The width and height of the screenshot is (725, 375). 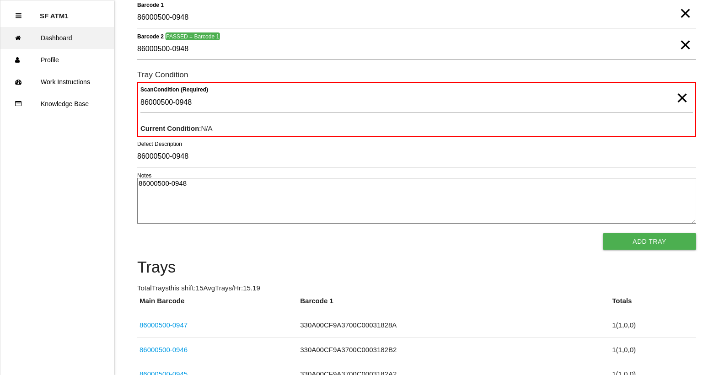 What do you see at coordinates (163, 325) in the screenshot?
I see `a: 86000500-0947` at bounding box center [163, 325].